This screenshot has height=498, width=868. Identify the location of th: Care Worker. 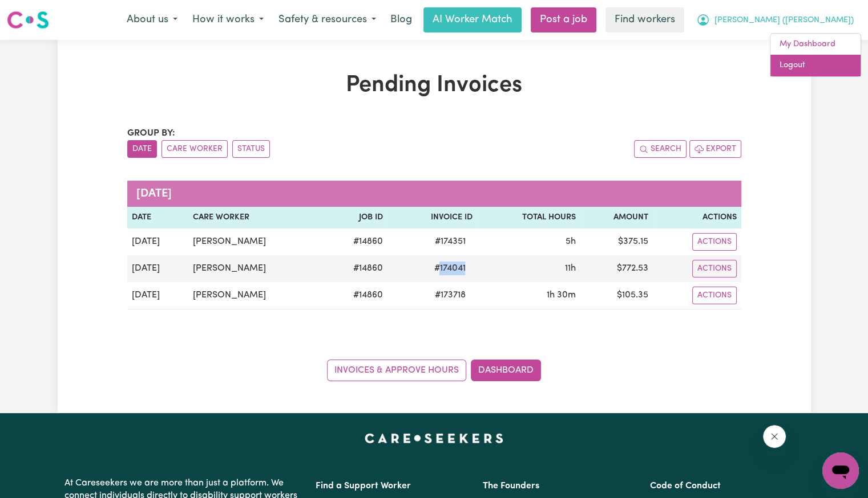
(255, 217).